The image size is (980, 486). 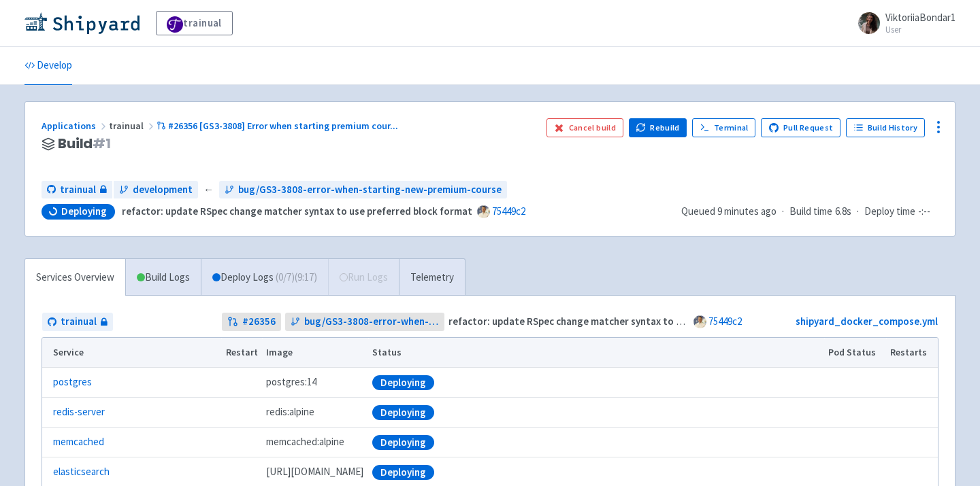 I want to click on time: 9 minutes ago, so click(x=747, y=211).